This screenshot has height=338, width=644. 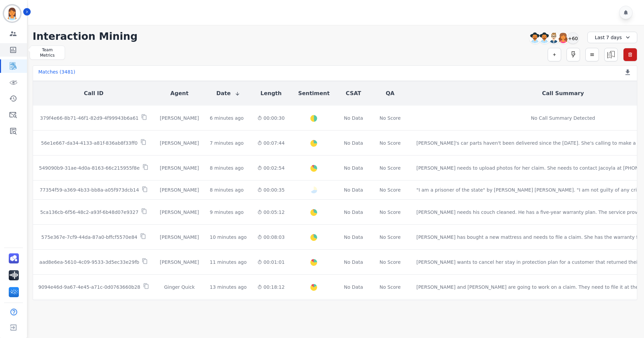 What do you see at coordinates (89, 212) in the screenshot?
I see `p: 5ca136cb-6f56-48c2-a93f-6b48d07e9327` at bounding box center [89, 212].